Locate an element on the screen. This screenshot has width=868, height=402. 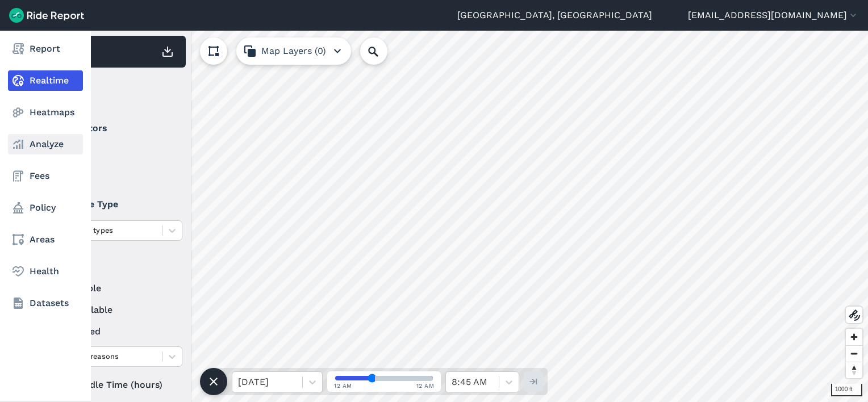
div: 1000 ft is located at coordinates (847, 390).